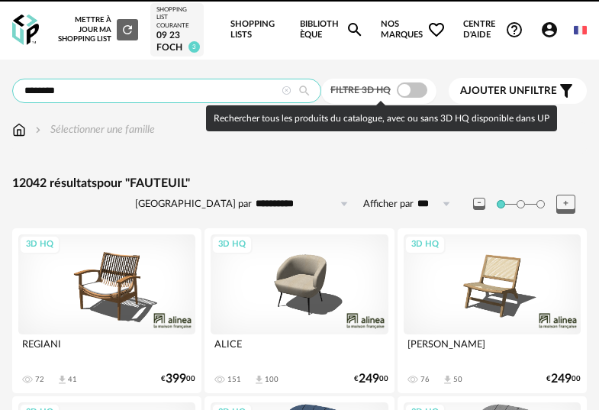 Image resolution: width=599 pixels, height=410 pixels. I want to click on span: Refresh icon, so click(127, 30).